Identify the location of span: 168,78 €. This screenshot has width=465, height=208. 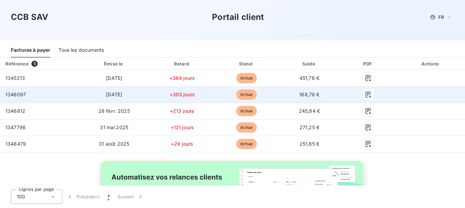
(309, 94).